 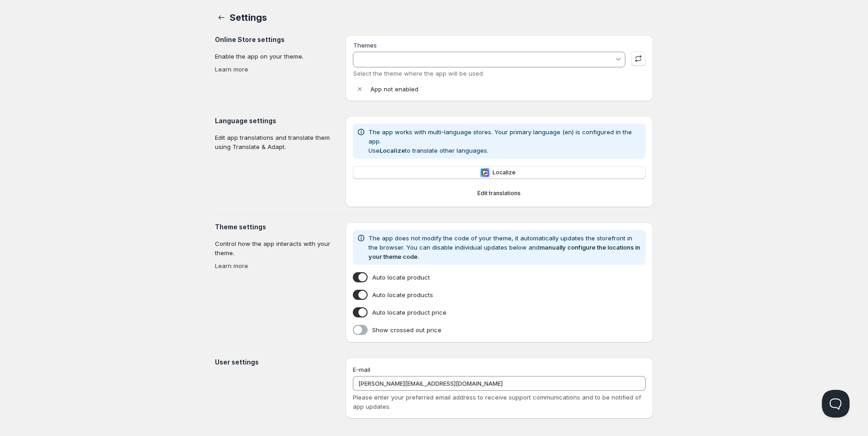 I want to click on img: Localize, so click(x=485, y=172).